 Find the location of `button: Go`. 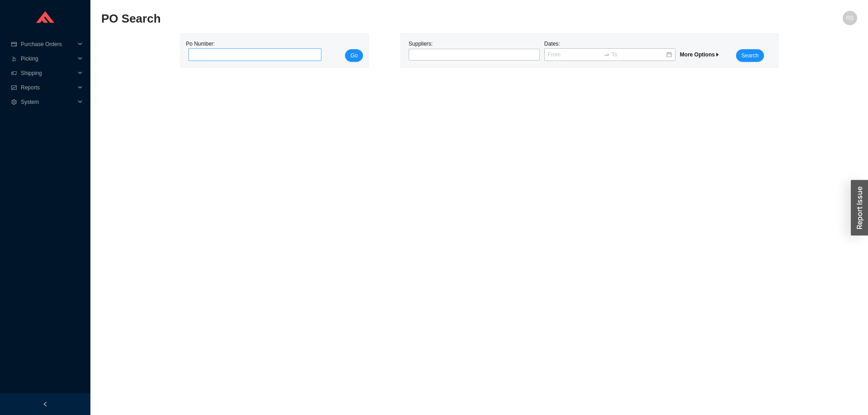

button: Go is located at coordinates (354, 56).